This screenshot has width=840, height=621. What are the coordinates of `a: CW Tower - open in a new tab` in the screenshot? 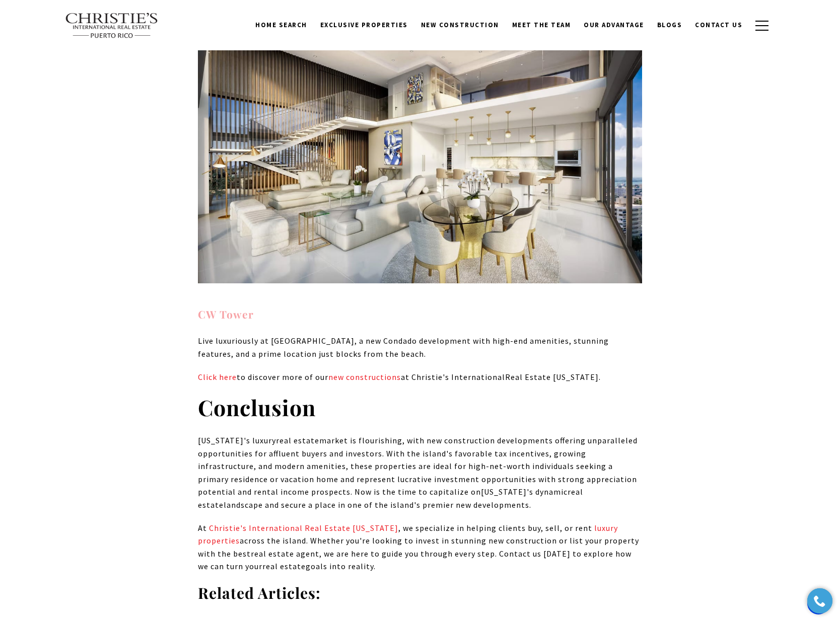 It's located at (226, 314).